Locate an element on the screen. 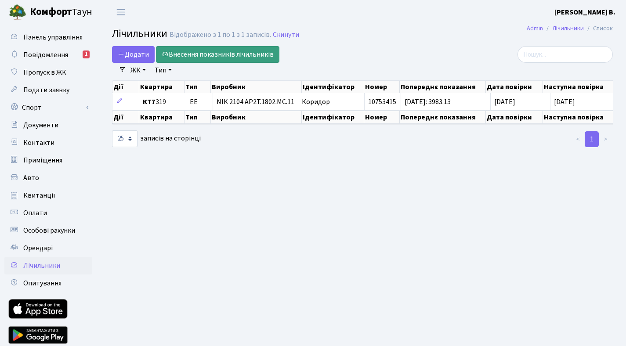 The image size is (626, 346). a: Оплати is located at coordinates (48, 213).